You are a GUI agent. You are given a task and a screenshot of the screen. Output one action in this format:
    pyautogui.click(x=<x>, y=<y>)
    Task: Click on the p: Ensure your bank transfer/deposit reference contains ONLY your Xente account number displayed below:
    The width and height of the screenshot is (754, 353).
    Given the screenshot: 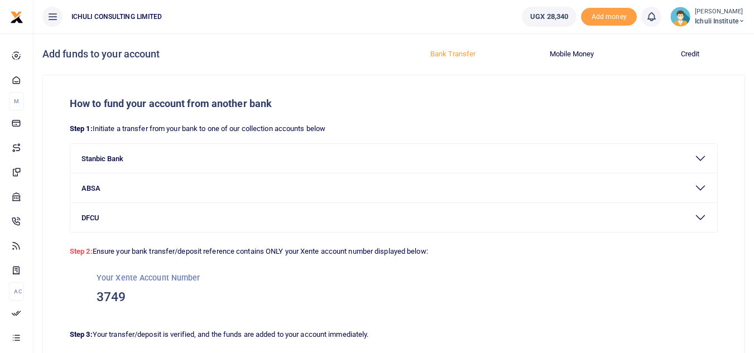 What is the action you would take?
    pyautogui.click(x=393, y=249)
    